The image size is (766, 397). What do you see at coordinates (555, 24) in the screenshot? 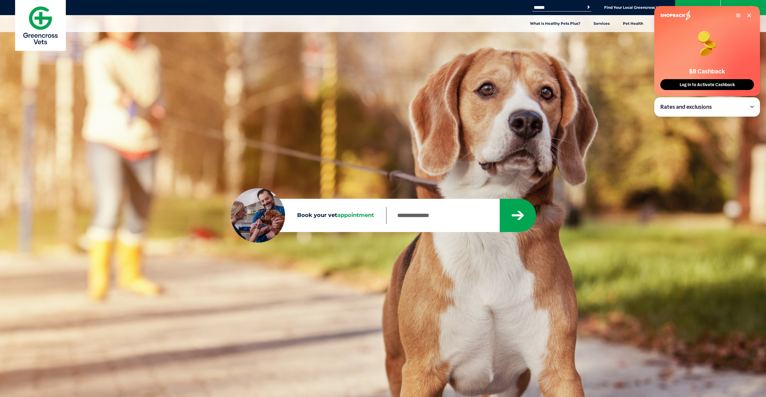
I see `a: What is Healthy Pets Plus?` at bounding box center [555, 24].